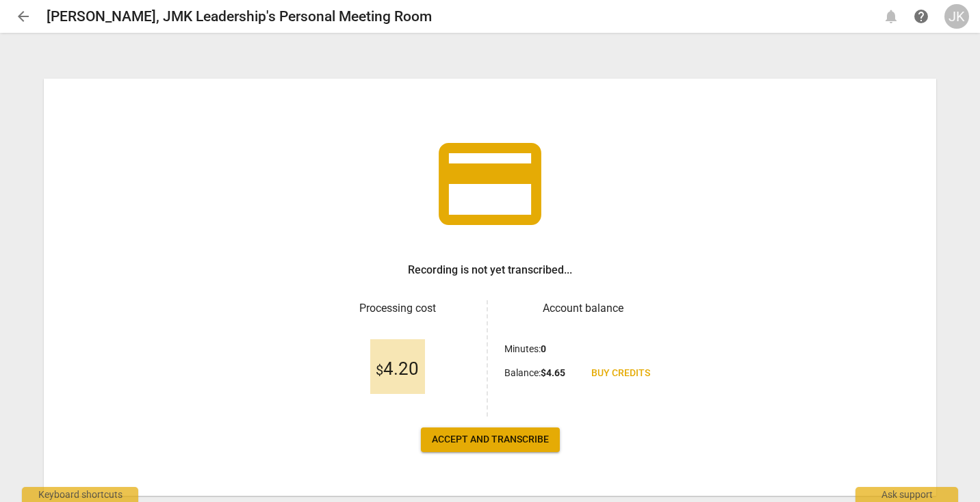 Image resolution: width=980 pixels, height=502 pixels. Describe the element at coordinates (621, 373) in the screenshot. I see `a: Buy credits` at that location.